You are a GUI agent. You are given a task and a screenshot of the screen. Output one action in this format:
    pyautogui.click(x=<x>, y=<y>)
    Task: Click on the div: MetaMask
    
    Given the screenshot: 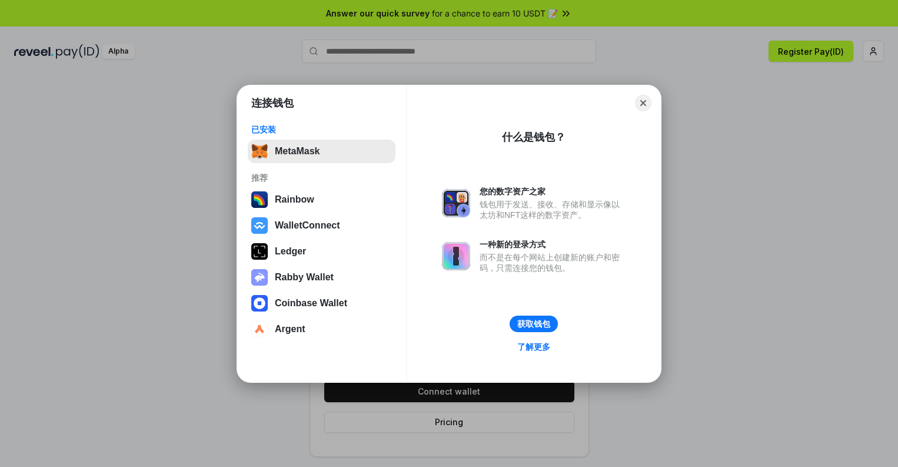 What is the action you would take?
    pyautogui.click(x=297, y=151)
    